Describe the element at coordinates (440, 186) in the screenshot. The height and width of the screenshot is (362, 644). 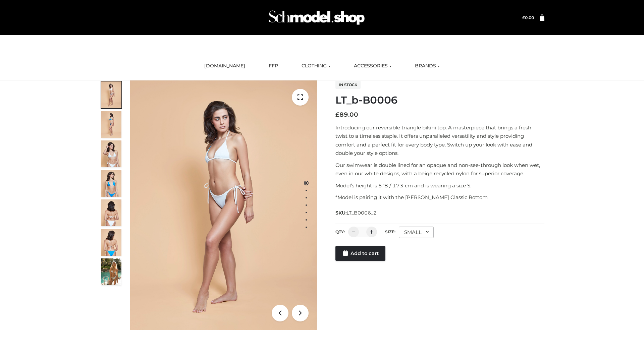
I see `p: Model’s height is 5 ‘8 / 173 cm and is wearing a size S.` at that location.